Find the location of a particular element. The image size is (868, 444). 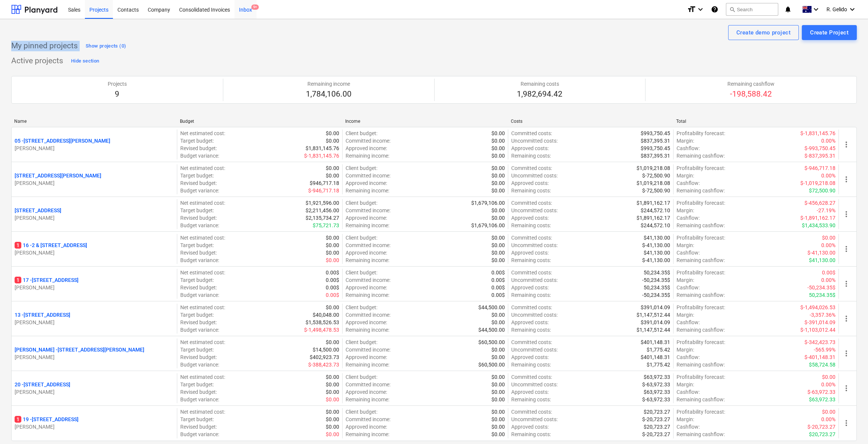

div: Show projects (0) is located at coordinates (106, 46).